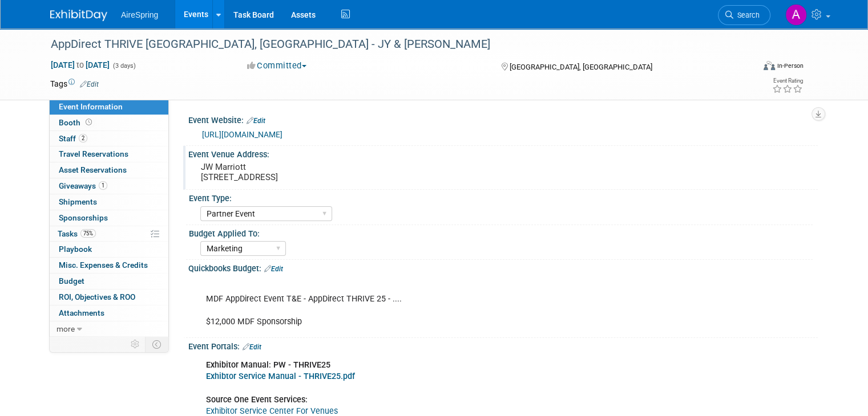  Describe the element at coordinates (748, 68) in the screenshot. I see `div: Event Format` at that location.